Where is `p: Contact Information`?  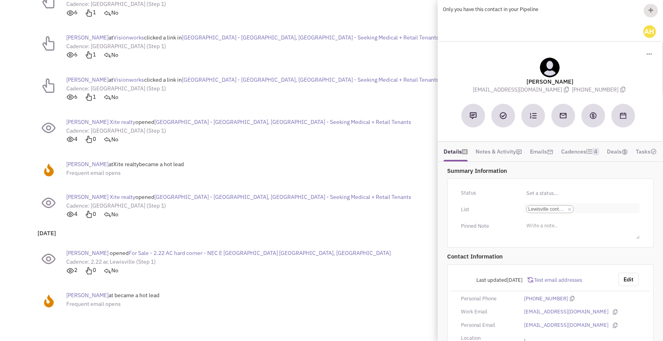 p: Contact Information is located at coordinates (550, 256).